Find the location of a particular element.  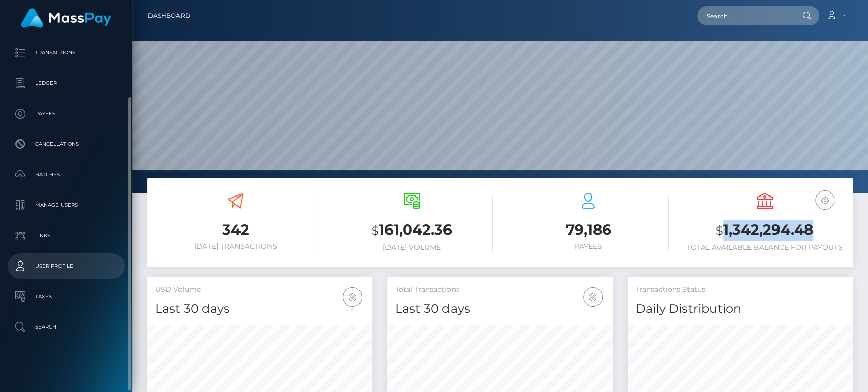

p: Batches is located at coordinates (66, 175).